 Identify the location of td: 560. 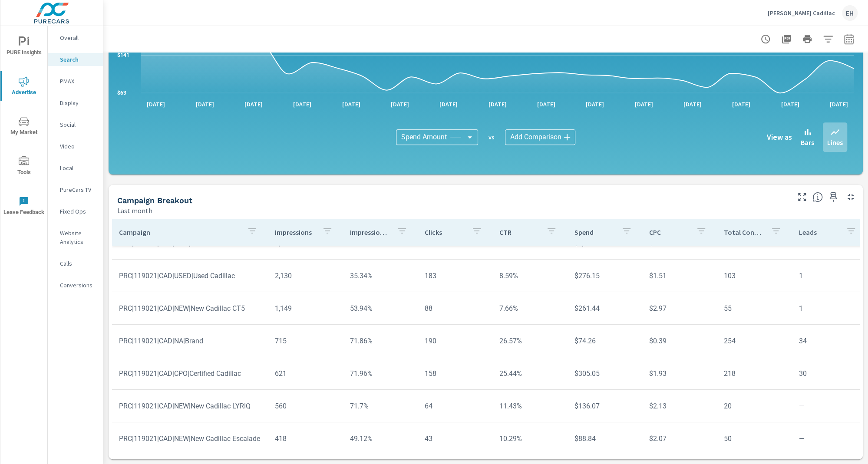
(305, 406).